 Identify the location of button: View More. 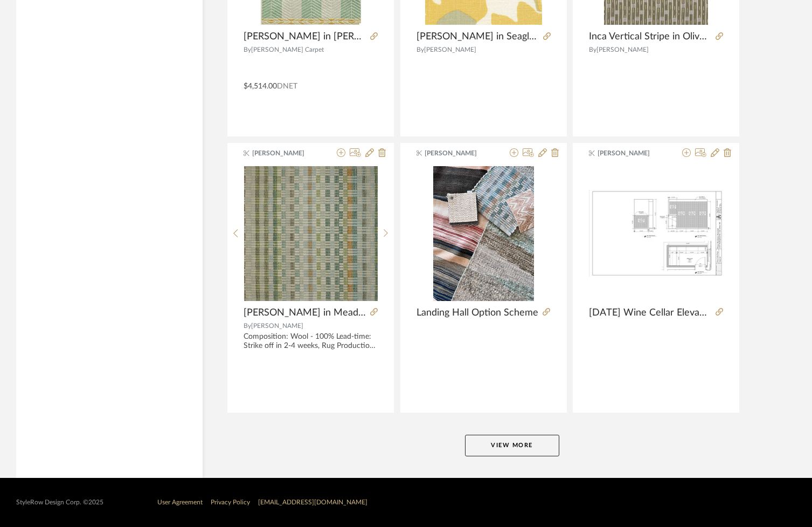
(512, 446).